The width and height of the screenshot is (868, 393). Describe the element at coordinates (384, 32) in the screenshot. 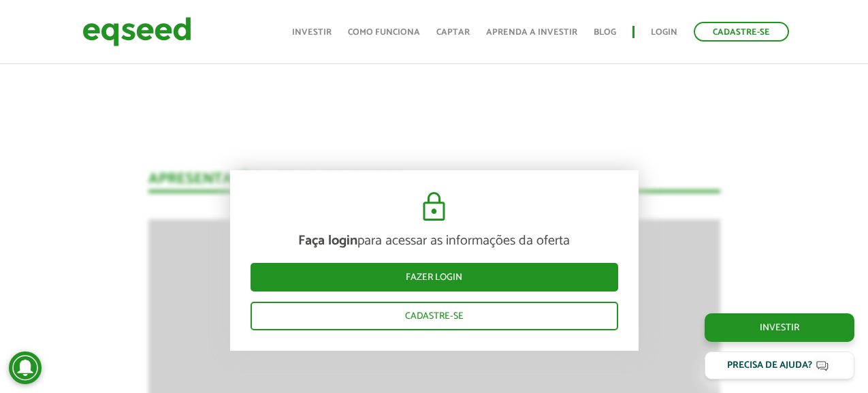

I see `a: Como funciona` at that location.